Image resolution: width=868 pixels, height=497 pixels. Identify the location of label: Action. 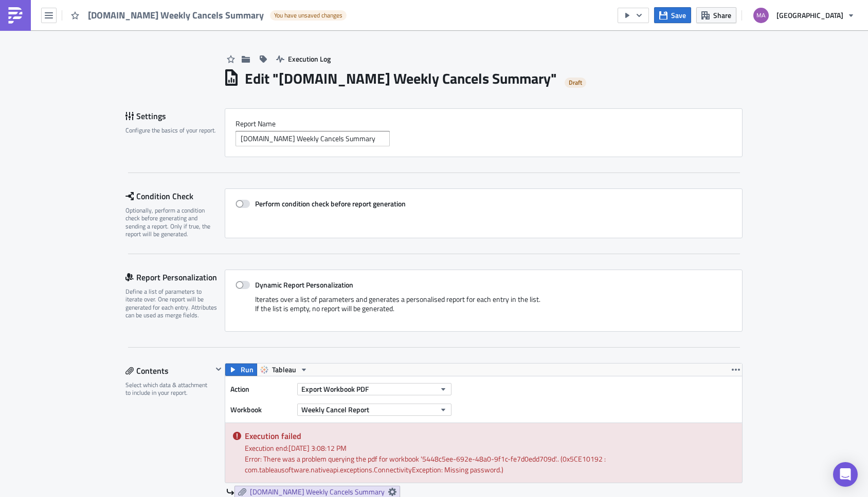
(261, 390).